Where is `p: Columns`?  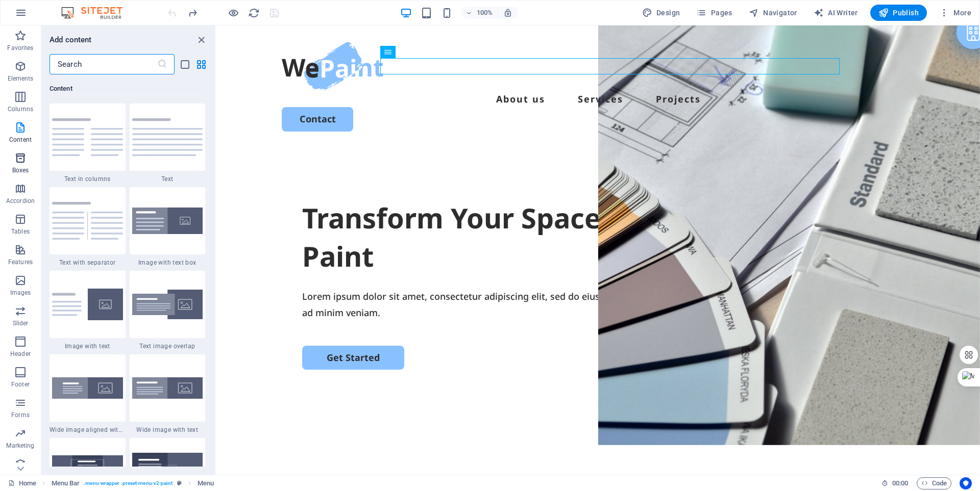 p: Columns is located at coordinates (21, 109).